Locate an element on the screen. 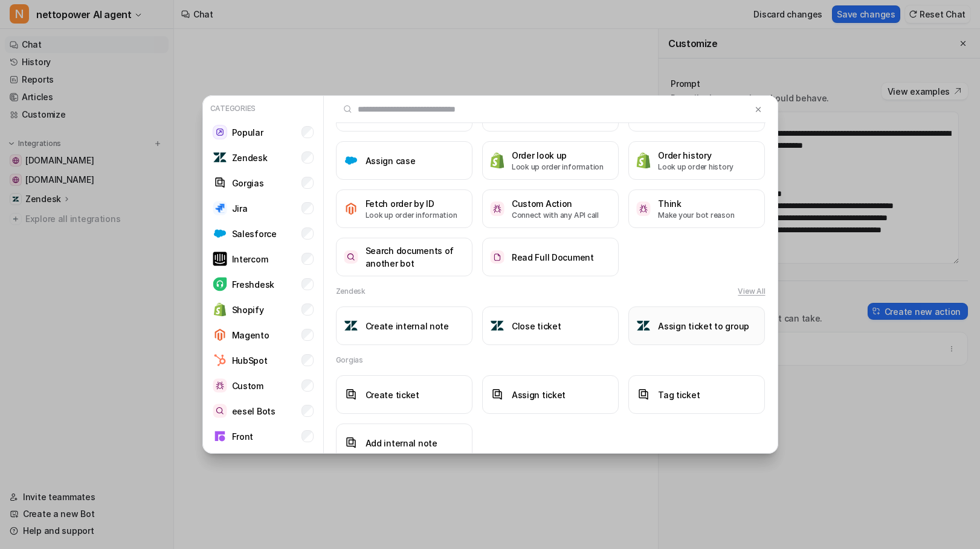  button: Order look upOrder look upLook up order information is located at coordinates (550, 160).